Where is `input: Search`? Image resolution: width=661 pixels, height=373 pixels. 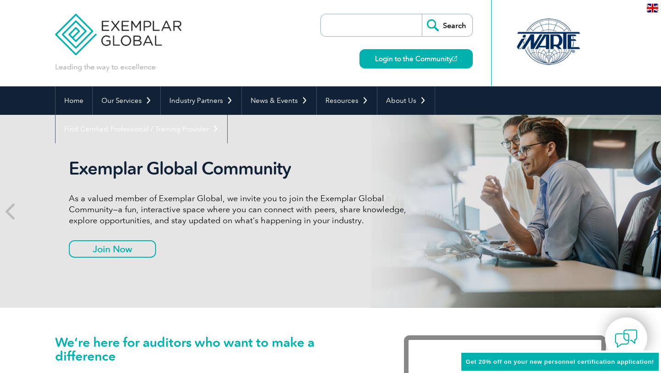
input: Search is located at coordinates (447, 25).